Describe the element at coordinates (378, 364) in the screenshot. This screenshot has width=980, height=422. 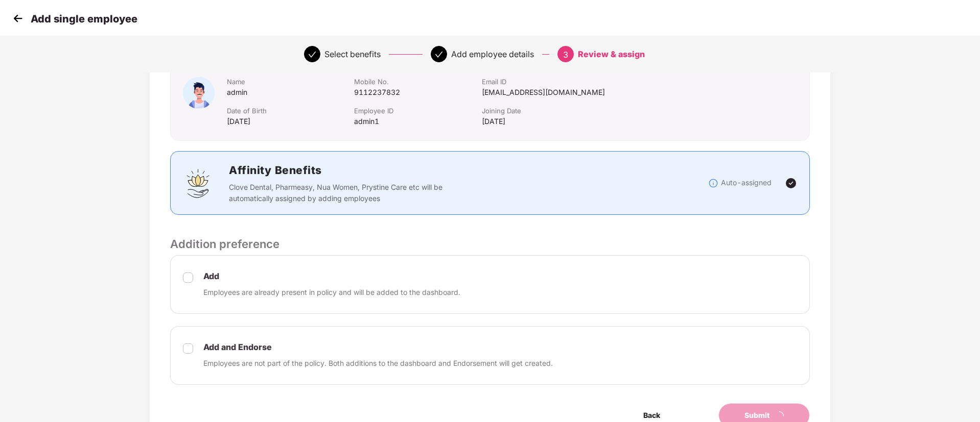
I see `p: Employees are not part of the policy. Both additions to the dashboard and Endorsement will get cr...` at that location.